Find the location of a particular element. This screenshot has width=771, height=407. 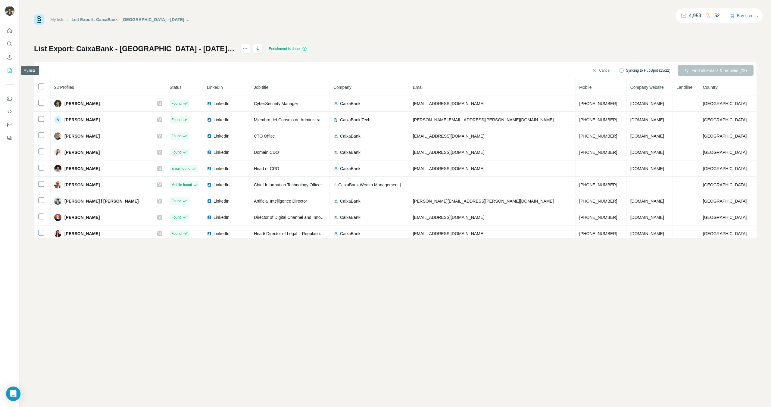

button: Use Surfe API is located at coordinates (10, 112).